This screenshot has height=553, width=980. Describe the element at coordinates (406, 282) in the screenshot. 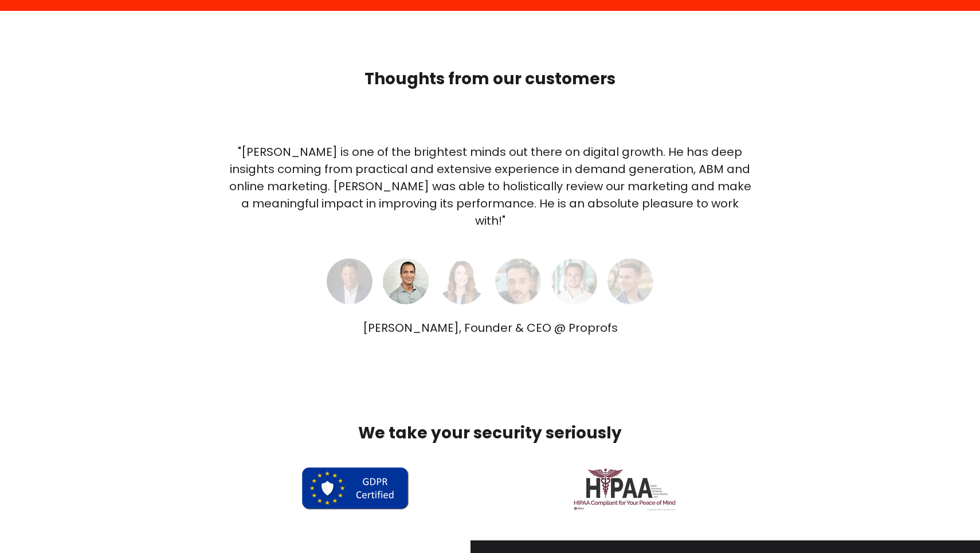

I see `img: Sameer Bhatia` at that location.